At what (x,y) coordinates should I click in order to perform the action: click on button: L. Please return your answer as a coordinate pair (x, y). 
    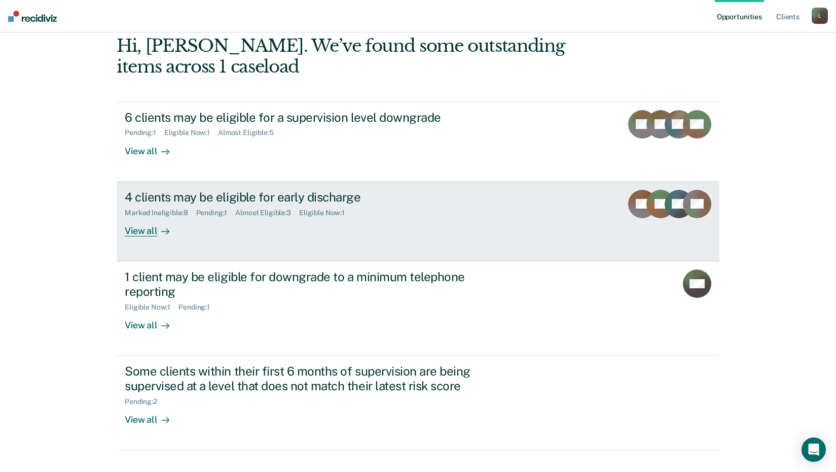
    Looking at the image, I should click on (820, 16).